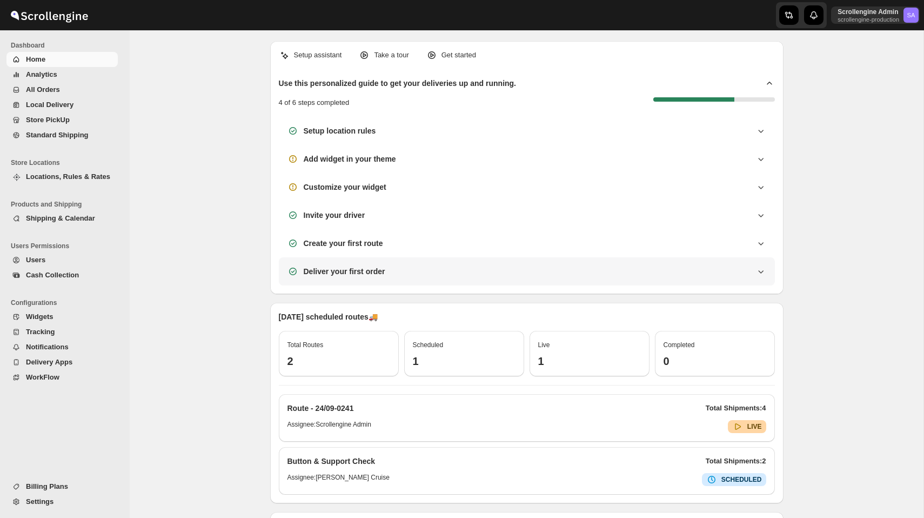 The width and height of the screenshot is (924, 518). What do you see at coordinates (869, 12) in the screenshot?
I see `p: Scrollengine Admin` at bounding box center [869, 12].